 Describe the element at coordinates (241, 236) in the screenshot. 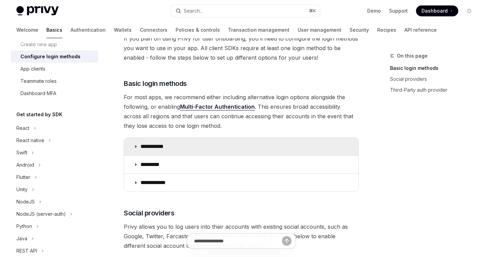

I see `span: Privy allows you to log users into their accounts with existing social accounts, such as Google, ...` at that location.